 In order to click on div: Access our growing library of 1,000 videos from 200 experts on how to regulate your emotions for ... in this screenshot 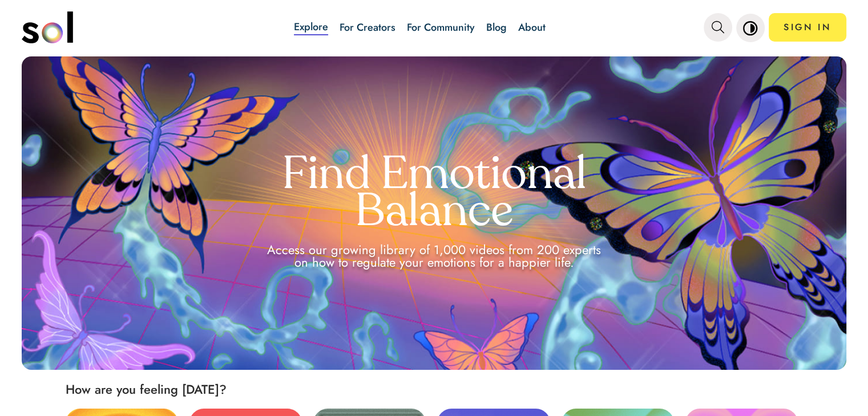, I will do `click(434, 256)`.